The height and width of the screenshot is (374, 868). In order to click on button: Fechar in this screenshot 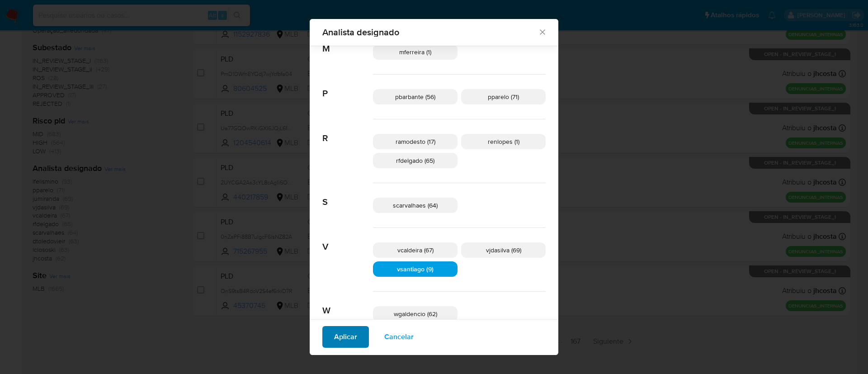, I will do `click(542, 32)`.